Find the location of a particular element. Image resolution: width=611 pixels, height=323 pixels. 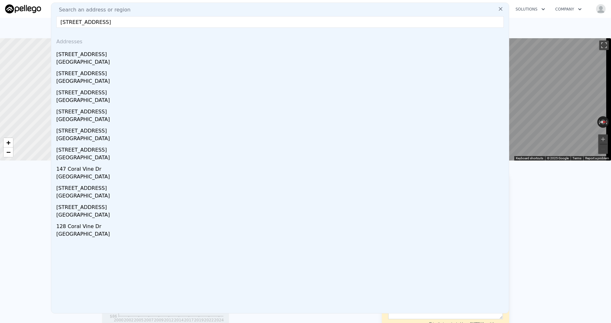

button: Solutions is located at coordinates (530, 9).